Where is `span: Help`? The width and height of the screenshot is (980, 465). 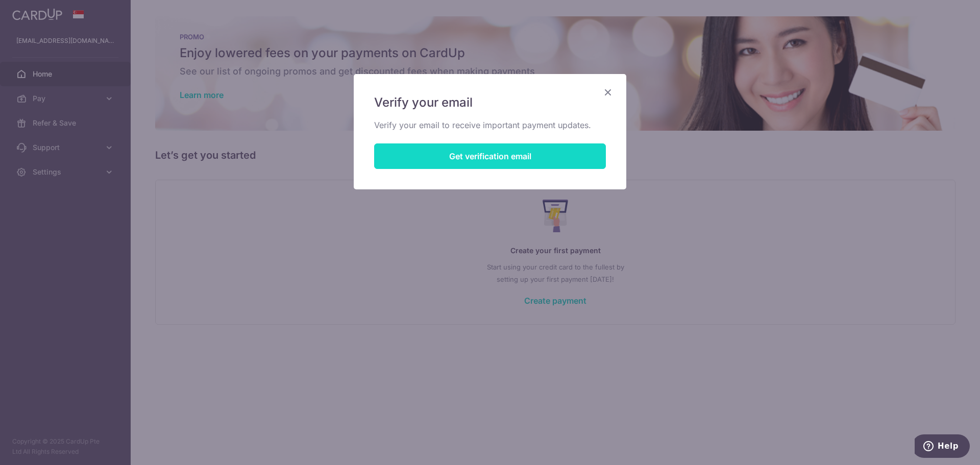 span: Help is located at coordinates (33, 12).